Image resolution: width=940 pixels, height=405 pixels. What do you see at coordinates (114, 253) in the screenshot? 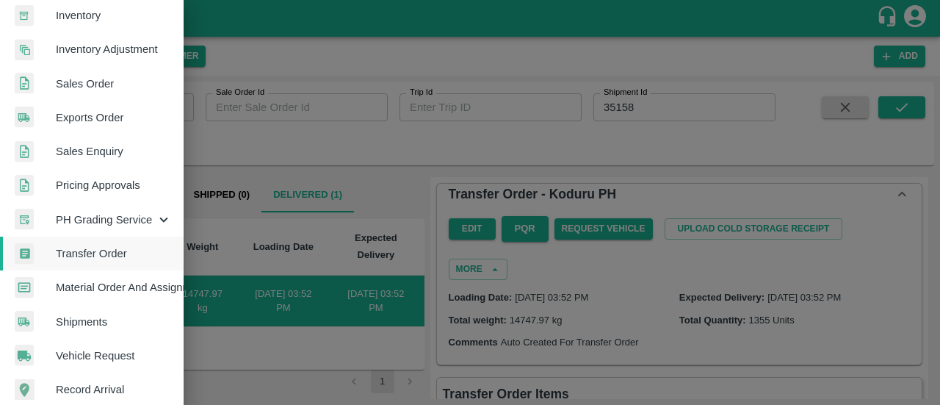
I see `span: Transfer Order` at bounding box center [114, 253].